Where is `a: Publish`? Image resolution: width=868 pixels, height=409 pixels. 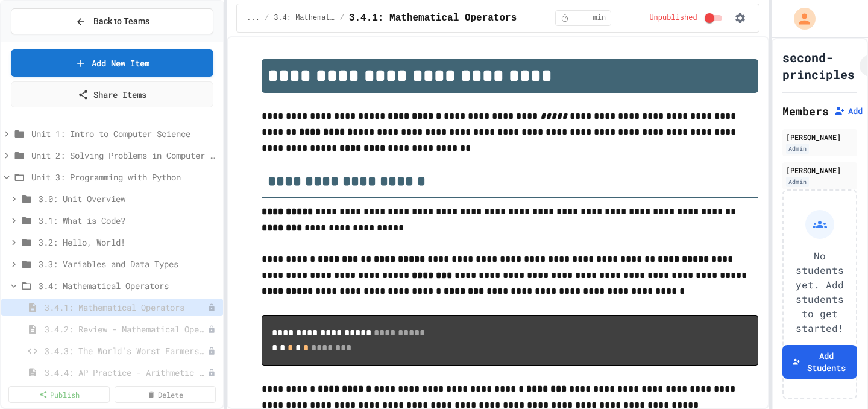
a: Publish is located at coordinates (59, 394).